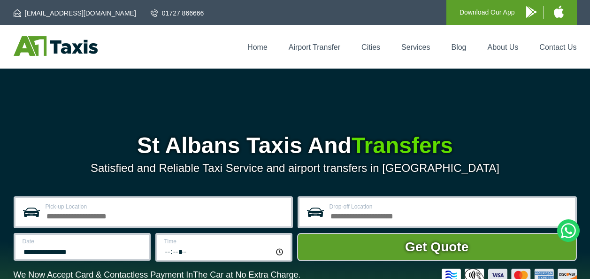 Image resolution: width=590 pixels, height=279 pixels. Describe the element at coordinates (531, 12) in the screenshot. I see `img: A1 Taxis Android App` at that location.